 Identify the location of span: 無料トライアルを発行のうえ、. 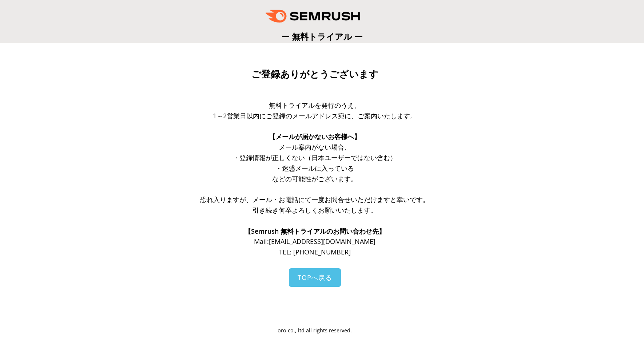
(315, 105).